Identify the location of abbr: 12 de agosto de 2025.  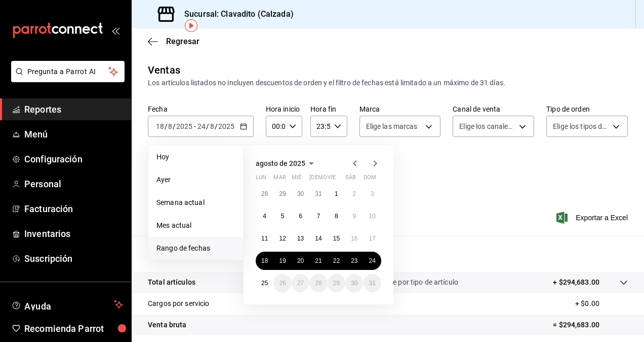
(282, 238).